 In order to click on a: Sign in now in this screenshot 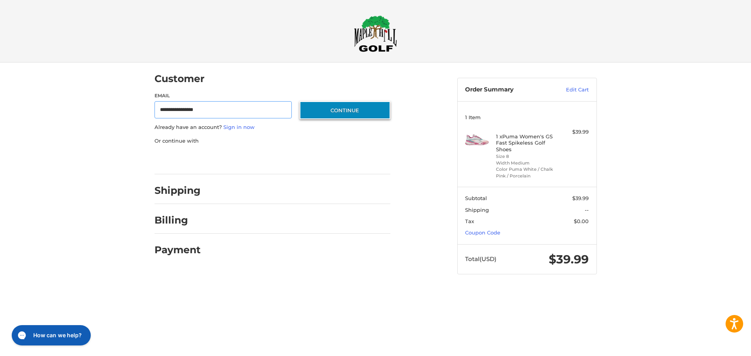, I will do `click(239, 127)`.